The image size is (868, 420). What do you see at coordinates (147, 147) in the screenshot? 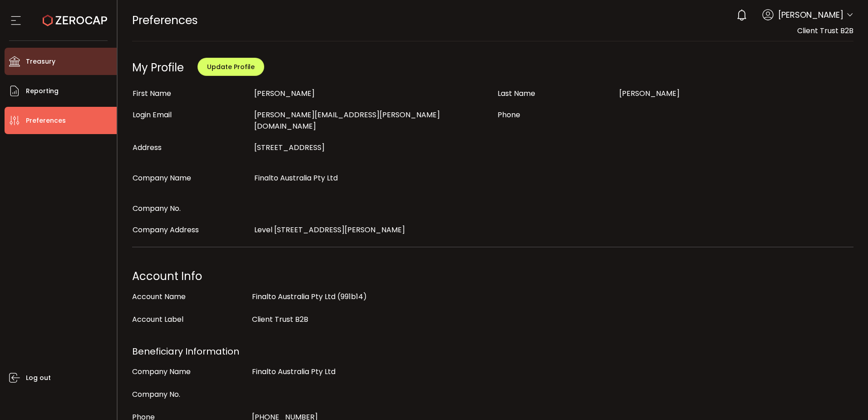
I see `span: Address` at bounding box center [147, 147].